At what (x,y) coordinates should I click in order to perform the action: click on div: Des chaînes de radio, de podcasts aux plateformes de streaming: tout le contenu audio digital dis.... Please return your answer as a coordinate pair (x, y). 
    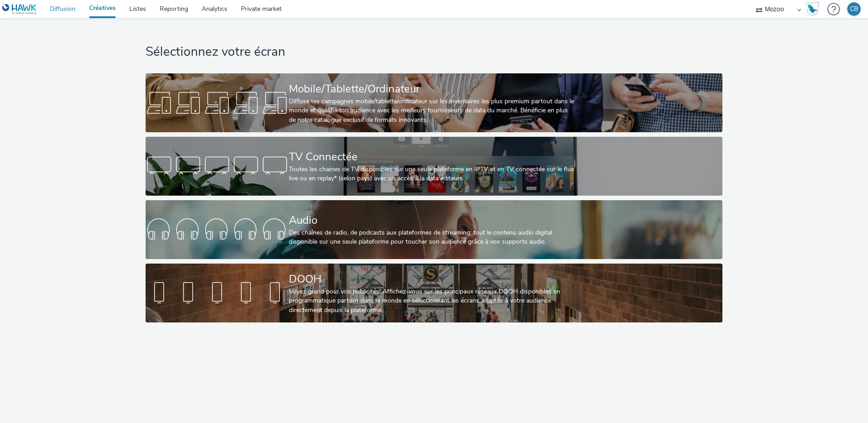
    Looking at the image, I should click on (432, 237).